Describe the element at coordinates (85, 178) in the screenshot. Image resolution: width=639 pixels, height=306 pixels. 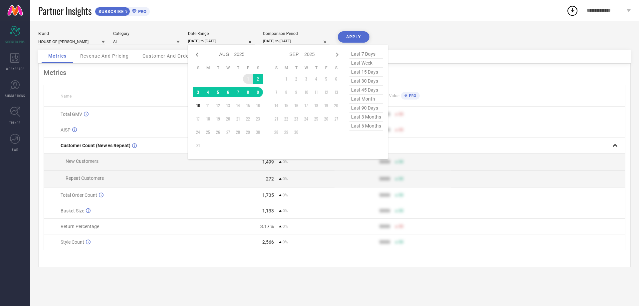
I see `span: Repeat Customers` at that location.